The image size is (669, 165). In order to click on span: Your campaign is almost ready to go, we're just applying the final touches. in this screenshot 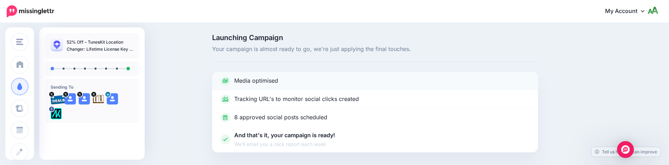, I will do `click(375, 49)`.